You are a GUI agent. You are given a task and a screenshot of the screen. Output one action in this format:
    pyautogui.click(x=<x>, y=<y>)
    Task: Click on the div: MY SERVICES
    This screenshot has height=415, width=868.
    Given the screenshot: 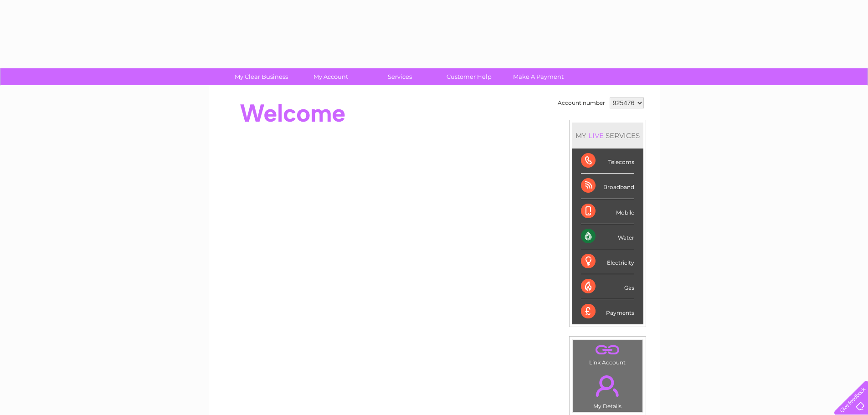 What is the action you would take?
    pyautogui.click(x=607, y=136)
    